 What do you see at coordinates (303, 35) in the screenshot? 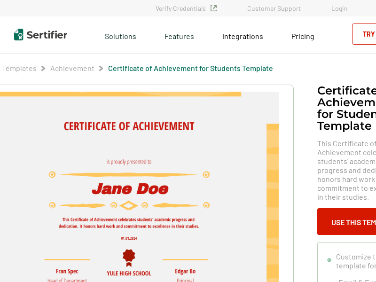
I see `a: Pricing` at bounding box center [303, 35].